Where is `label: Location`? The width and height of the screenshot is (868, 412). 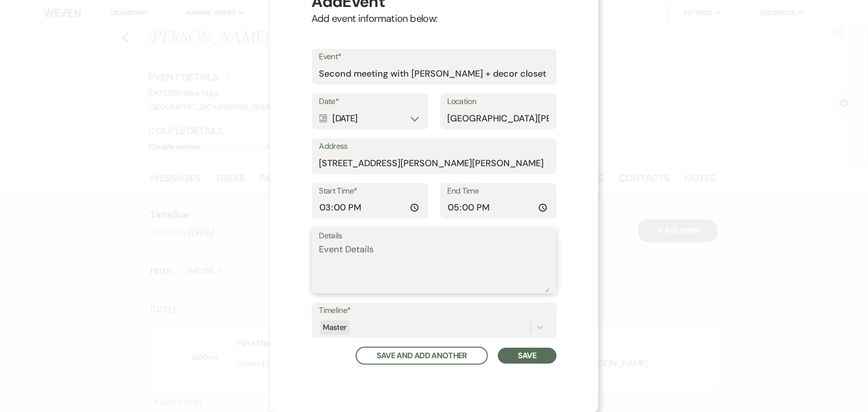 label: Location is located at coordinates (499, 102).